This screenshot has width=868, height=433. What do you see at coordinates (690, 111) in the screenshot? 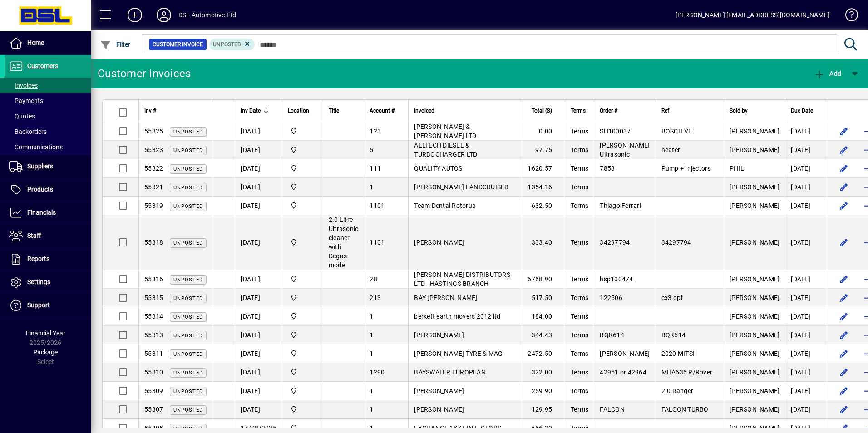
I see `div: Ref` at bounding box center [690, 111].